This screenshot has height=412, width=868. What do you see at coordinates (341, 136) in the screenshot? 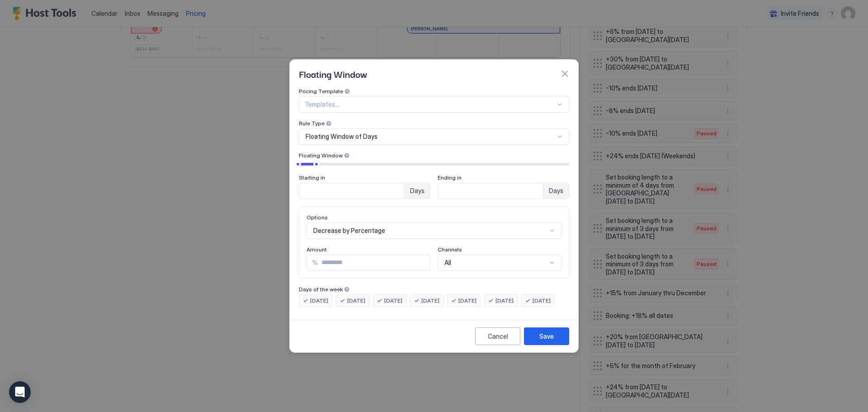
I see `span: Floating Window of Days` at bounding box center [341, 136].